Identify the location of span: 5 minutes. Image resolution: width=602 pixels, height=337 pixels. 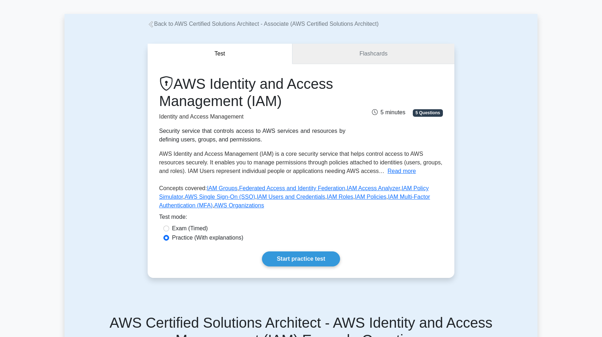
(388, 112).